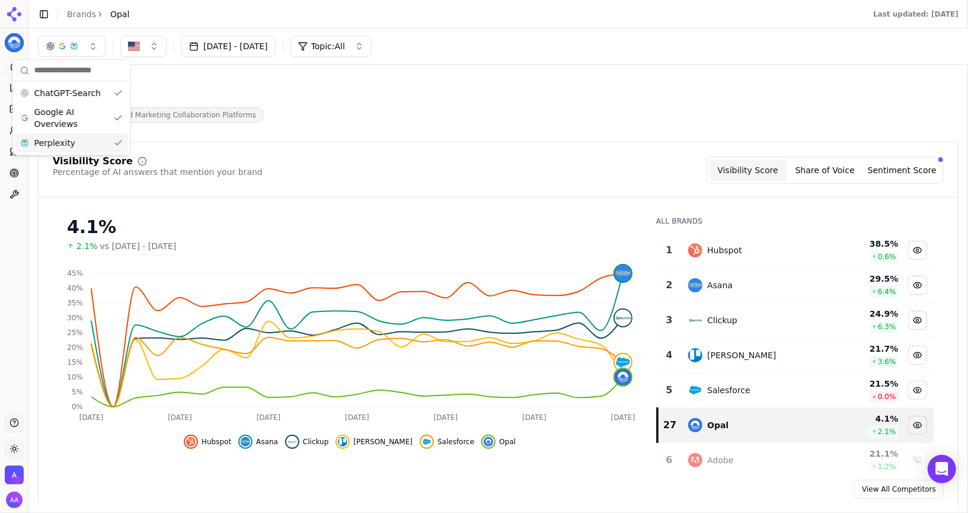  Describe the element at coordinates (75, 347) in the screenshot. I see `tspan: 20%` at that location.